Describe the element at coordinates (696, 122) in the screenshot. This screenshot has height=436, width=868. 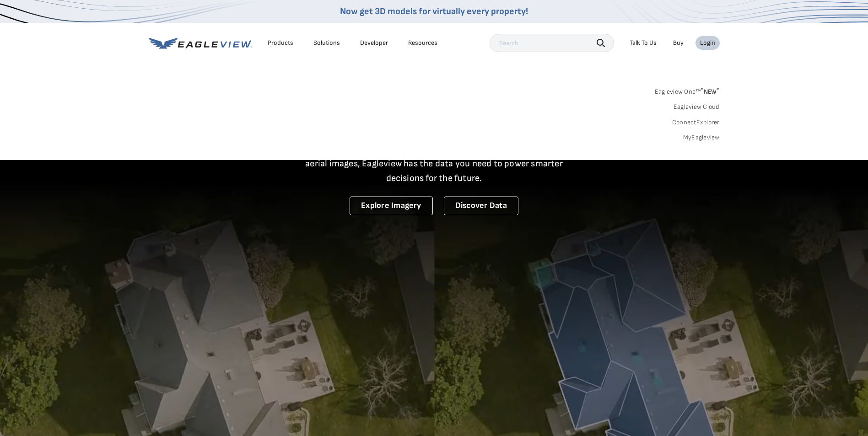
I see `a: ConnectExplorer` at that location.